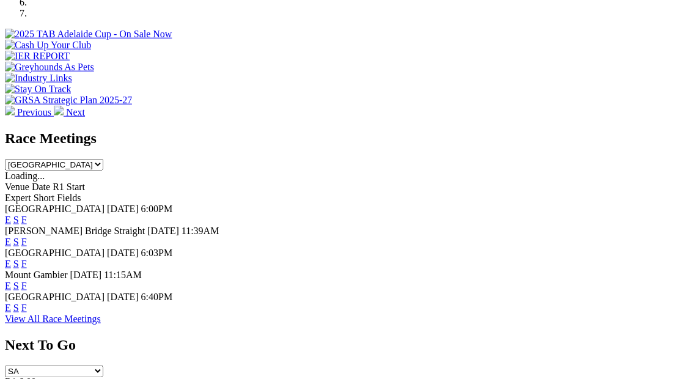  Describe the element at coordinates (157, 252) in the screenshot. I see `span: 6:03PM` at that location.